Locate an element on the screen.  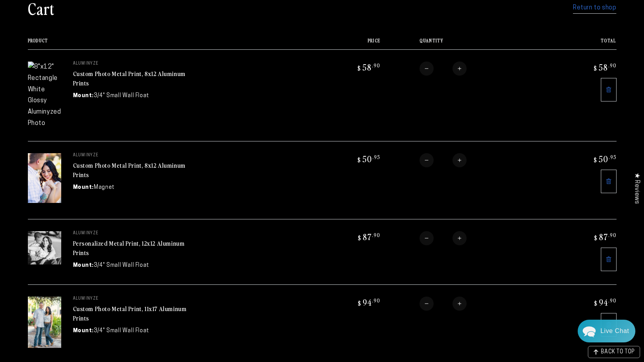
input: Quantity for Custom Photo Metal Print, 11x17 Aluminum Prints is located at coordinates (443, 304).